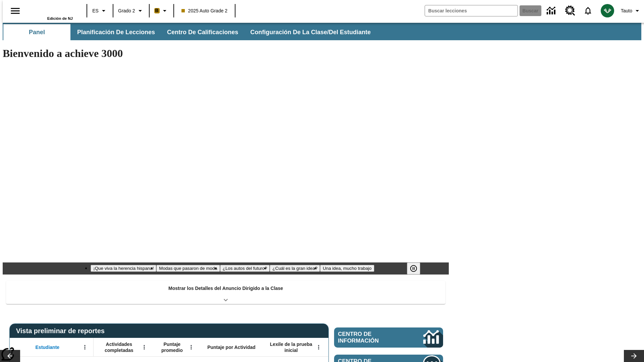  I want to click on span: Grado 2, so click(127, 11).